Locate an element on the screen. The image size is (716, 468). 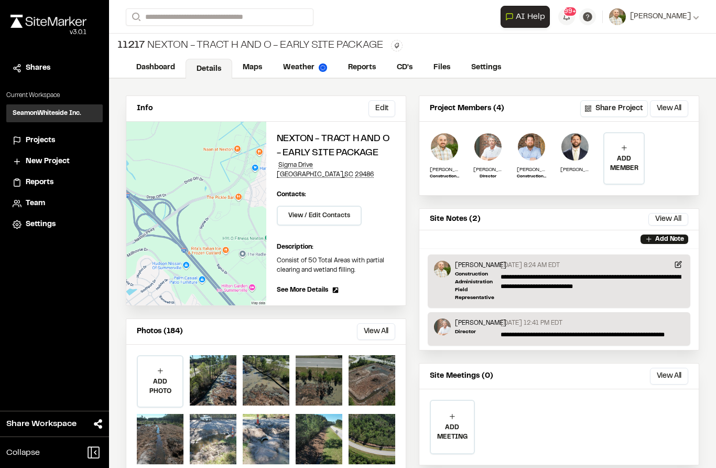
p: Description: is located at coordinates (336, 247).